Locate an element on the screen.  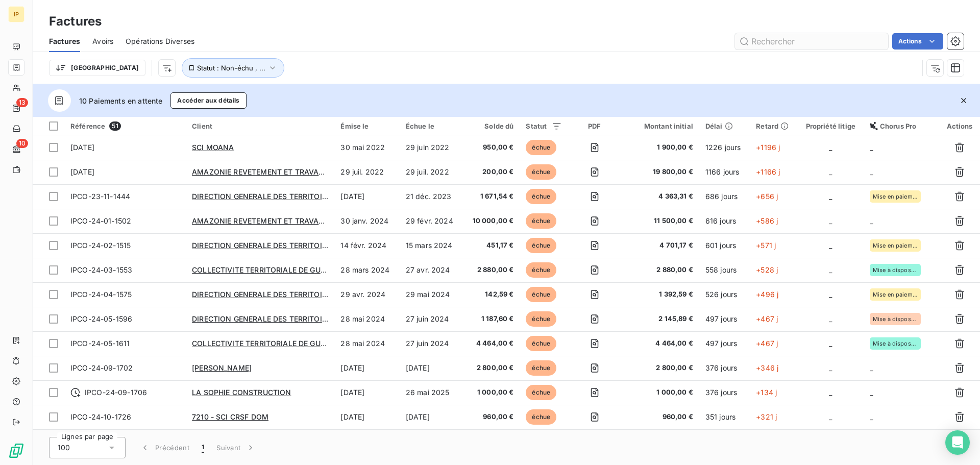
span: SCI MOANA is located at coordinates (213, 147).